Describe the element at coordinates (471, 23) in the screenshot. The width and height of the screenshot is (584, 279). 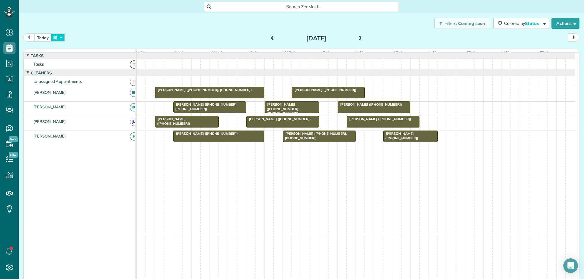
I see `span: Coming soon` at that location.